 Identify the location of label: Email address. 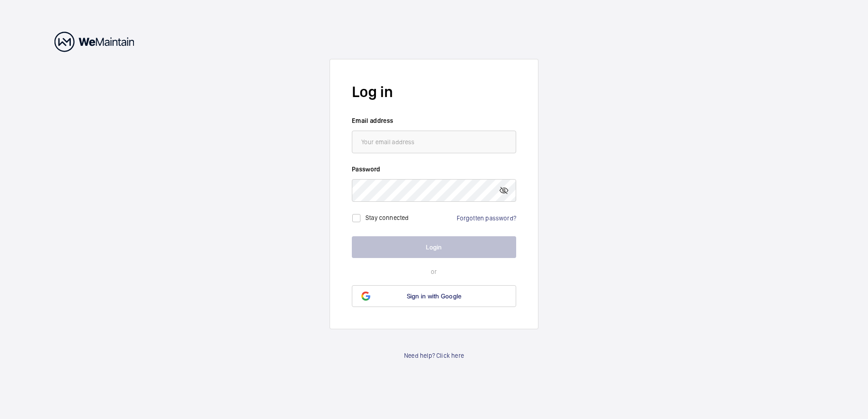
(434, 121).